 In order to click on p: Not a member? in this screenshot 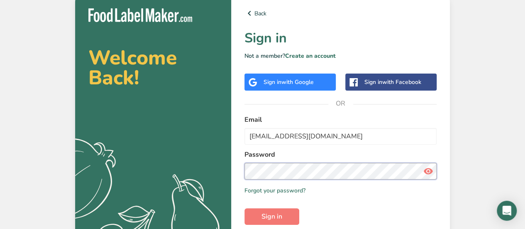, I will do `click(340, 56)`.